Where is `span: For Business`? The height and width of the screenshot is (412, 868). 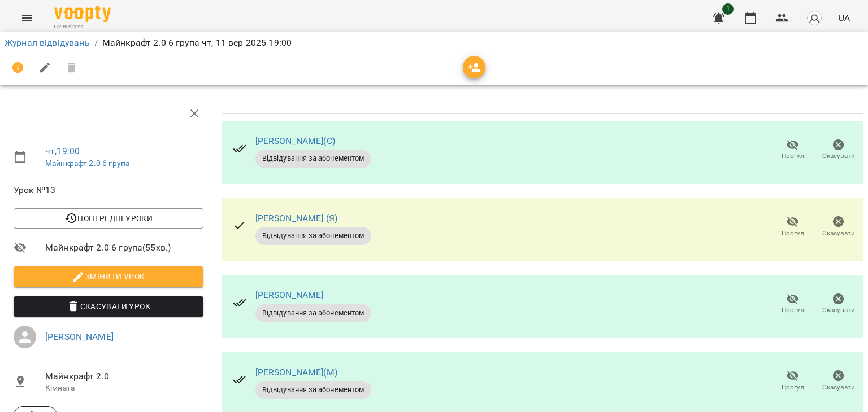
span: For Business is located at coordinates (83, 27).